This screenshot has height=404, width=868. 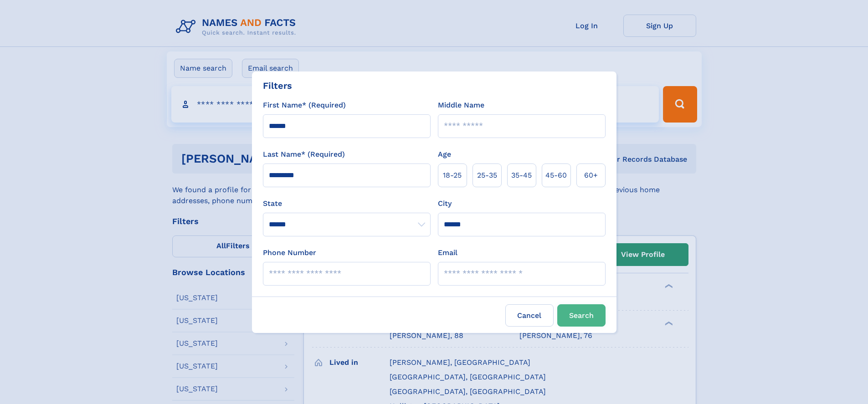 I want to click on span: 18‑25, so click(x=452, y=175).